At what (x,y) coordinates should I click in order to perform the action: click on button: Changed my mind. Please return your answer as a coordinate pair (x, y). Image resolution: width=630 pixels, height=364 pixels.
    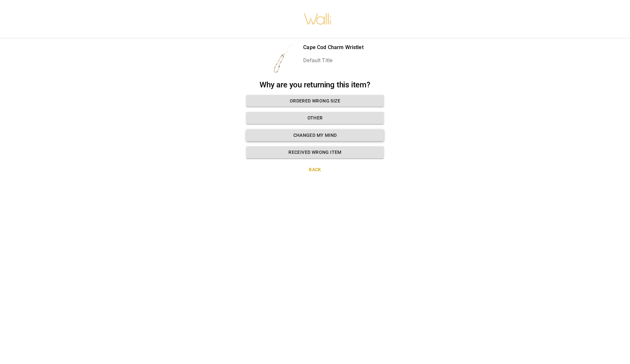
    Looking at the image, I should click on (315, 135).